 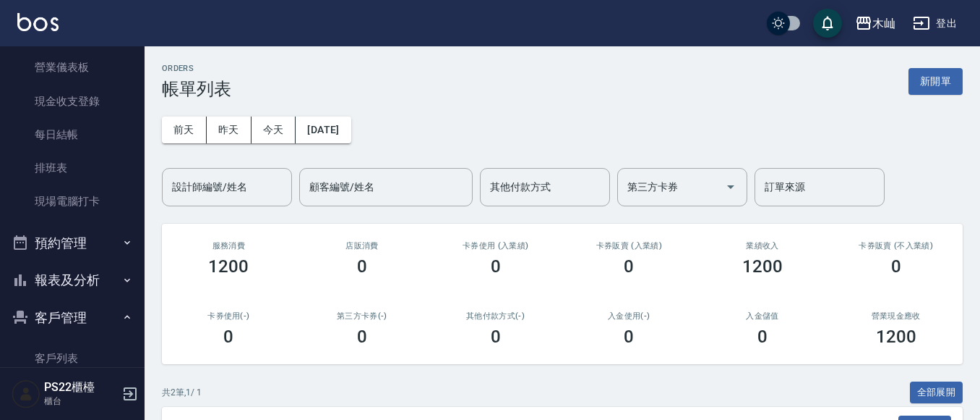 I want to click on button: 全部展開, so click(x=937, y=392).